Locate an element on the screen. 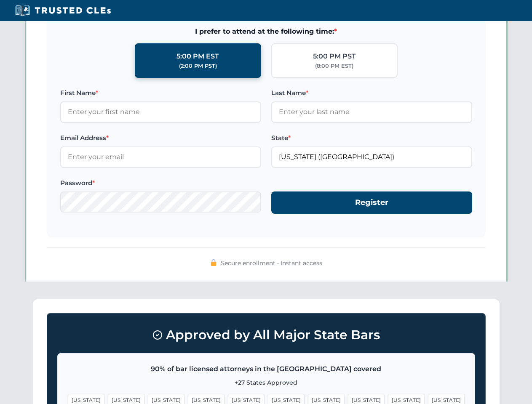  label: Email Address is located at coordinates (160, 138).